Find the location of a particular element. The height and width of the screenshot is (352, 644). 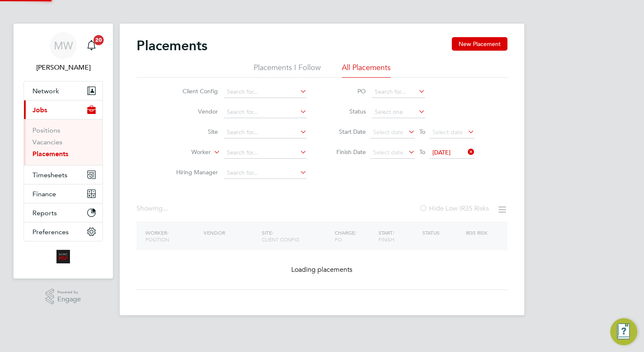

button: New Placement is located at coordinates (480, 44).